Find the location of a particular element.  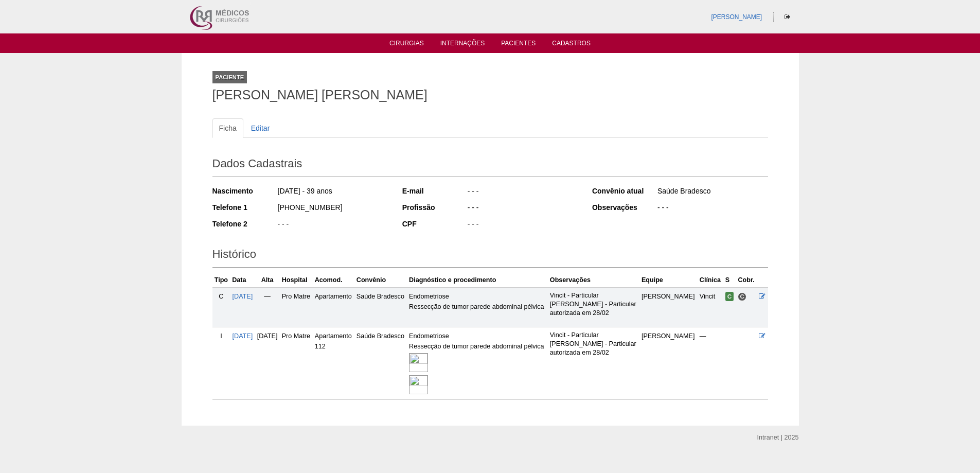

div: E-mail is located at coordinates (434, 191).